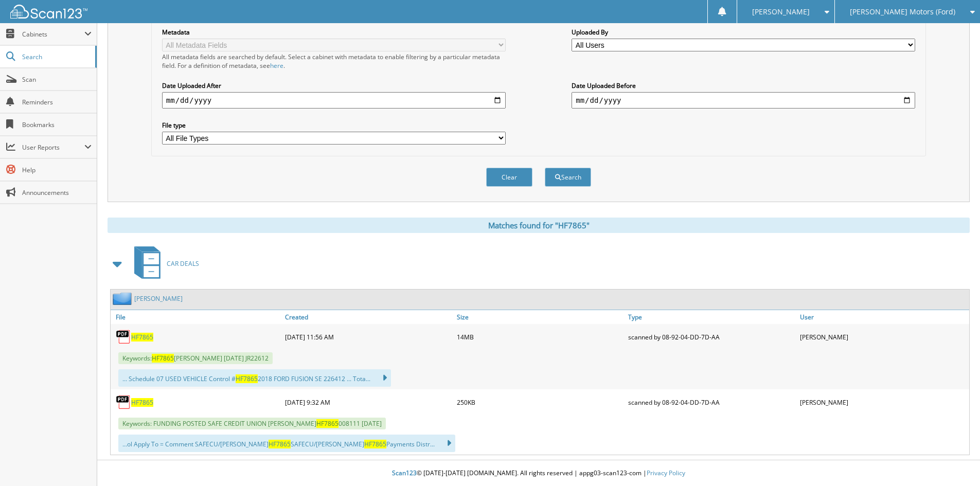 This screenshot has width=980, height=486. Describe the element at coordinates (56, 102) in the screenshot. I see `span: Reminders` at that location.